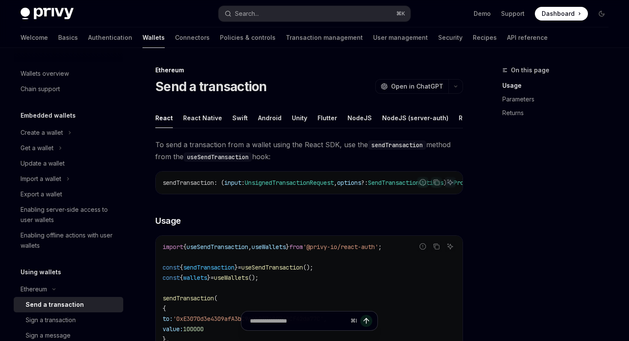 The image size is (629, 341). What do you see at coordinates (472, 118) in the screenshot?
I see `div: REST API` at bounding box center [472, 118].